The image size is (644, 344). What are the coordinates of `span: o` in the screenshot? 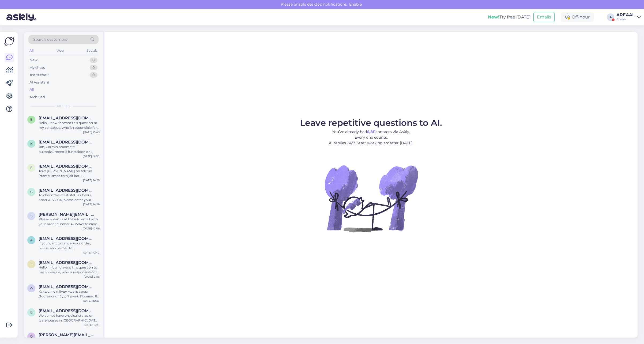 It's located at (31, 337).